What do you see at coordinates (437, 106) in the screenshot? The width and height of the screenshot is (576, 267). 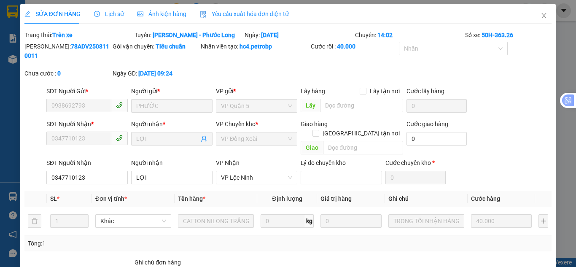 I see `input: Cước lấy hàng` at bounding box center [437, 106].